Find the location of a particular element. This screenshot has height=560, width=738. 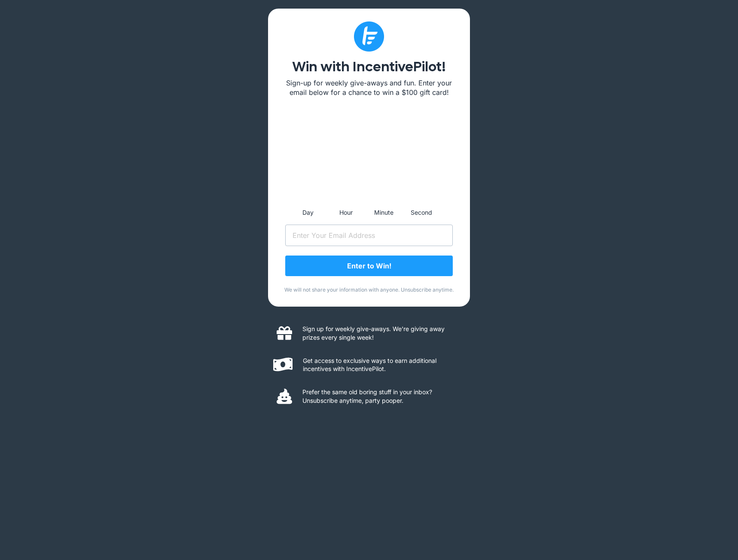

div: Day is located at coordinates (308, 212).